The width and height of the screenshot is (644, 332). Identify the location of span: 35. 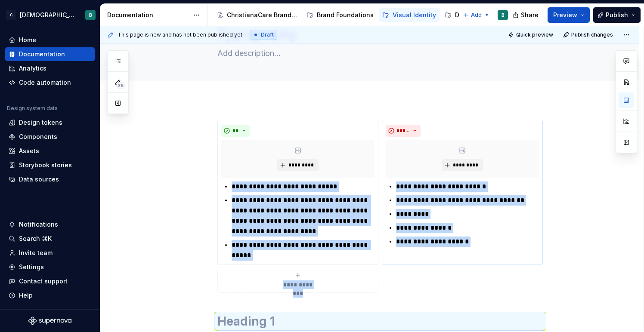
(121, 86).